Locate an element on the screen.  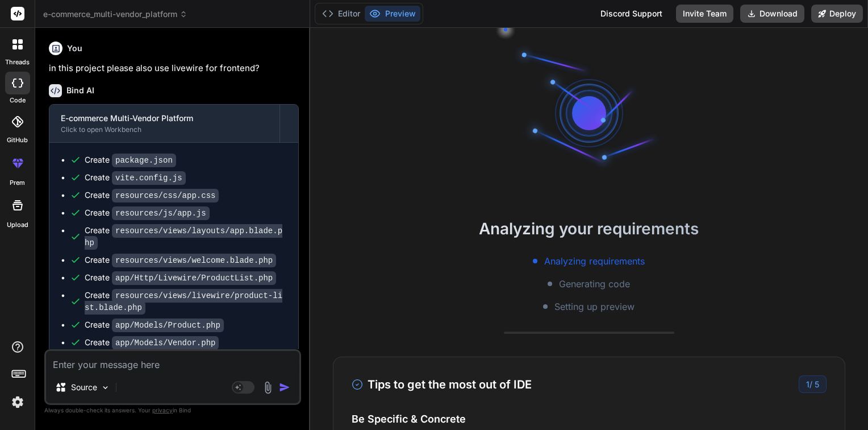
code: resources/views/layouts/app.blade.php is located at coordinates (183, 237).